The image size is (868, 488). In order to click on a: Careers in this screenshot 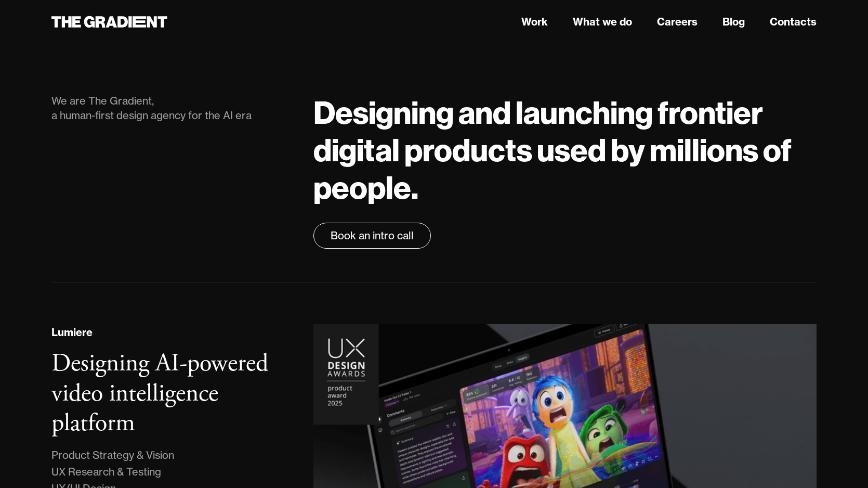, I will do `click(678, 22)`.